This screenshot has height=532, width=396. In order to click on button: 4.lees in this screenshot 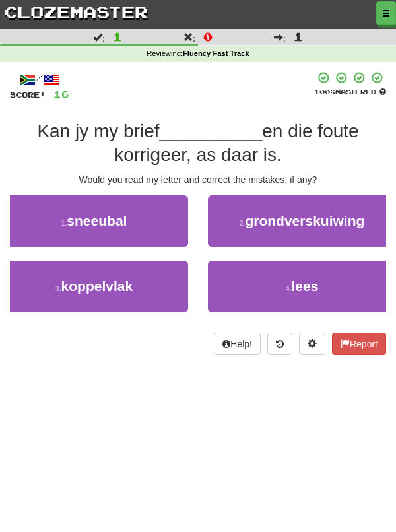, I will do `click(302, 286)`.